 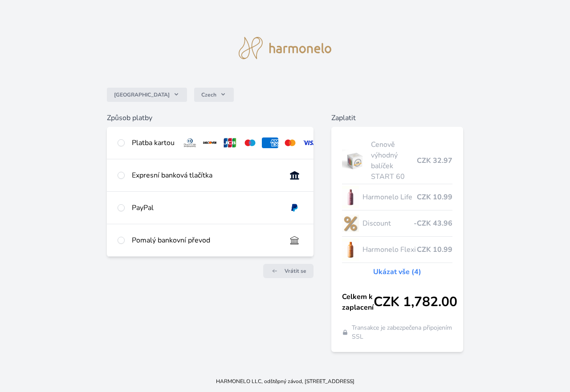 I want to click on div: Expresní banková tlačítka, so click(x=205, y=175).